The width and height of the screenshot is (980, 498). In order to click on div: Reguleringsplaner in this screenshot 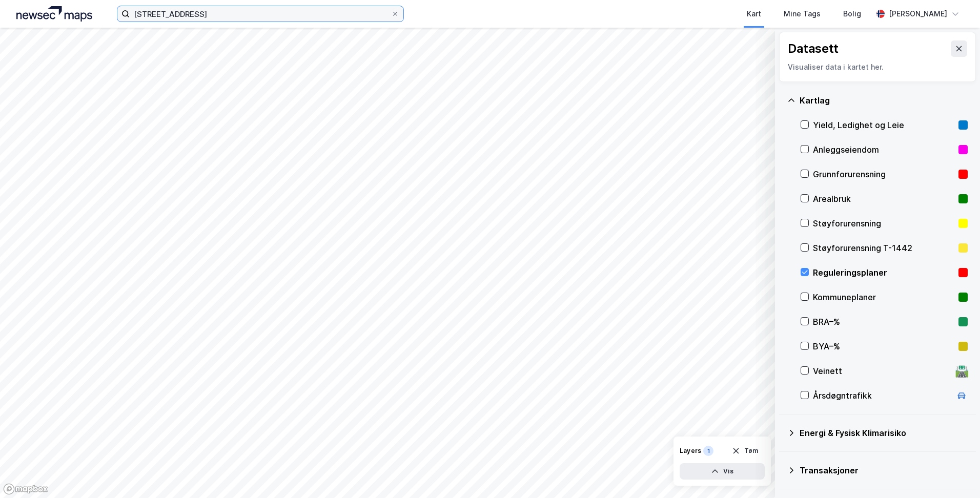, I will do `click(883, 273)`.